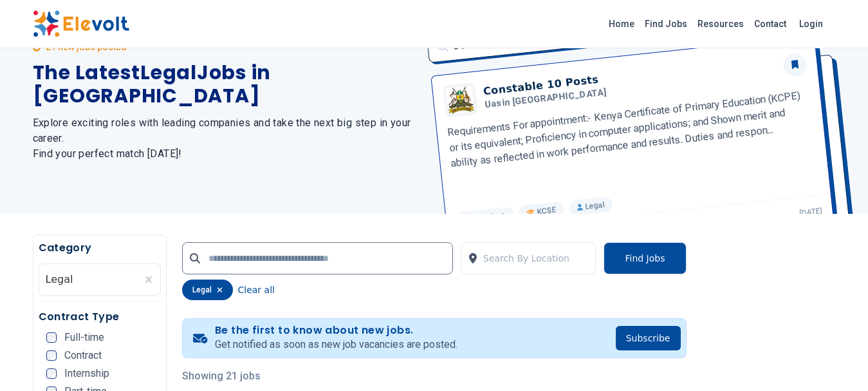  I want to click on input: Internship, so click(52, 374).